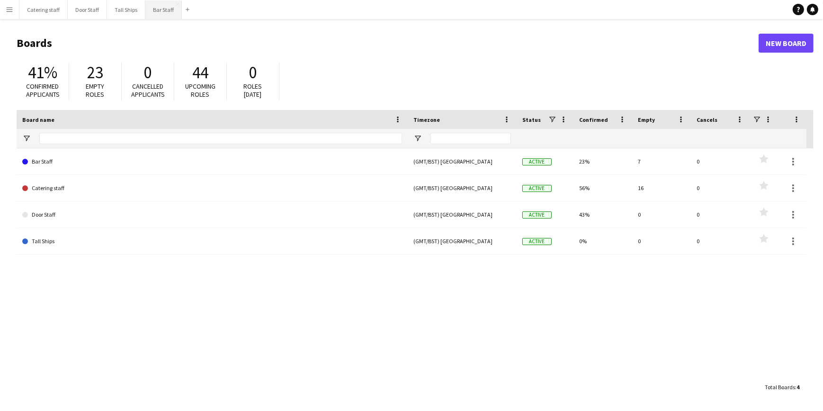 The image size is (823, 411). Describe the element at coordinates (662, 188) in the screenshot. I see `div: 16` at that location.